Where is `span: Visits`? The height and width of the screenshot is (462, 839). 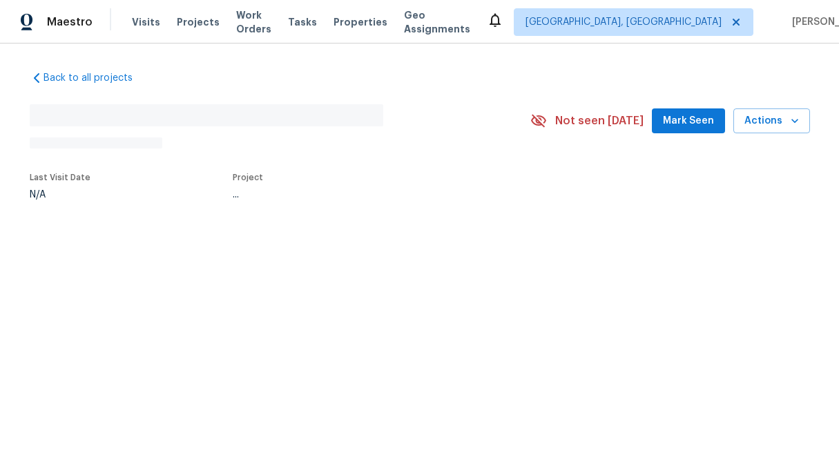
span: Visits is located at coordinates (146, 22).